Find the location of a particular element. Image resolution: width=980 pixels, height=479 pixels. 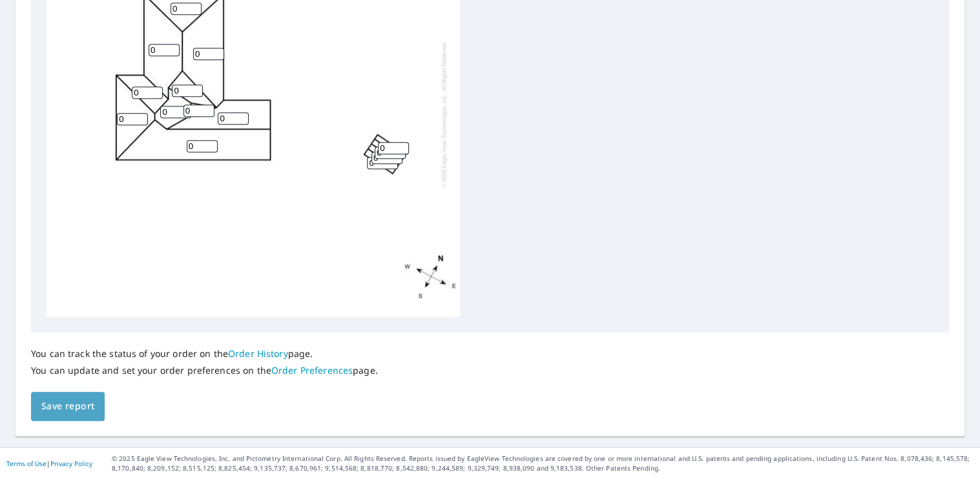

p: You can track the status of your order on the page. is located at coordinates (204, 353).